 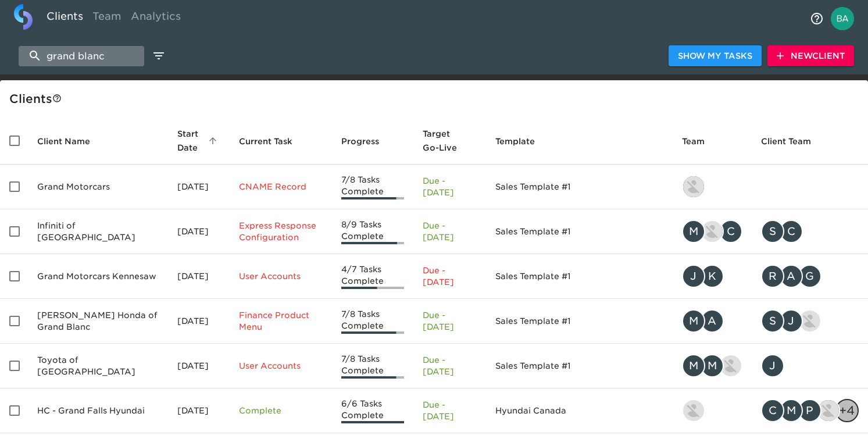 What do you see at coordinates (156, 18) in the screenshot?
I see `a: Analytics` at bounding box center [156, 18].